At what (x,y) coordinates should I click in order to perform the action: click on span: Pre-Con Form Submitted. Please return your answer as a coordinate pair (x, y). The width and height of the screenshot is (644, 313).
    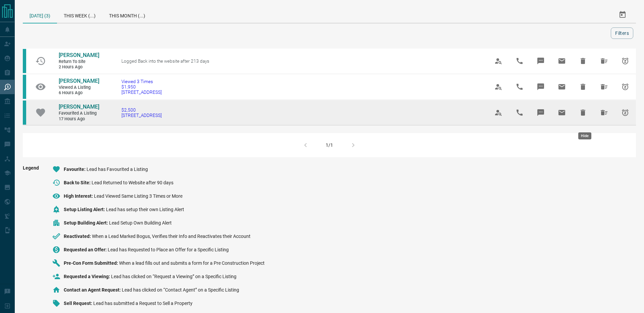
    Looking at the image, I should click on (91, 263).